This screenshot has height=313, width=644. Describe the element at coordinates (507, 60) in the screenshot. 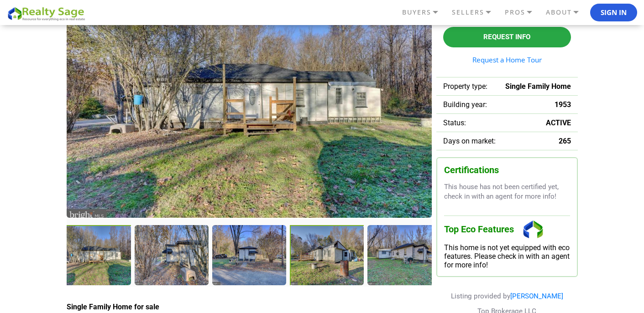

I see `a: Request a Home Tour` at that location.